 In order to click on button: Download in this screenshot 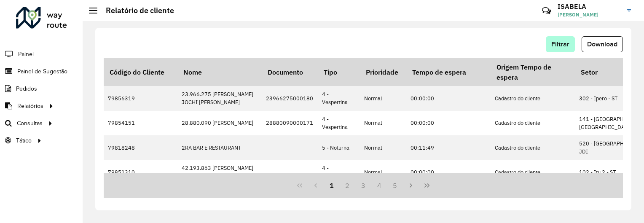, I will do `click(602, 44)`.